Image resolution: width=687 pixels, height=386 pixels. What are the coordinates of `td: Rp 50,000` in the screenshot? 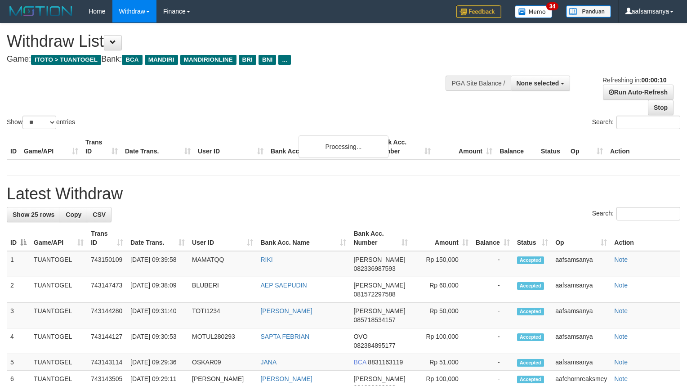 It's located at (442, 315).